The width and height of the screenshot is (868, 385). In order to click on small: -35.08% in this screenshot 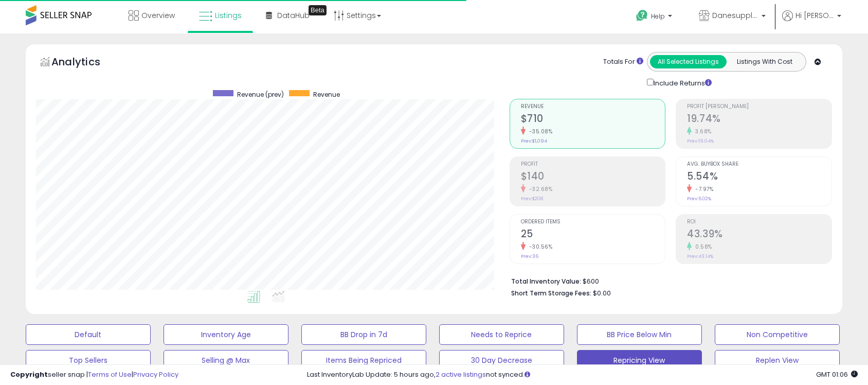, I will do `click(539, 131)`.